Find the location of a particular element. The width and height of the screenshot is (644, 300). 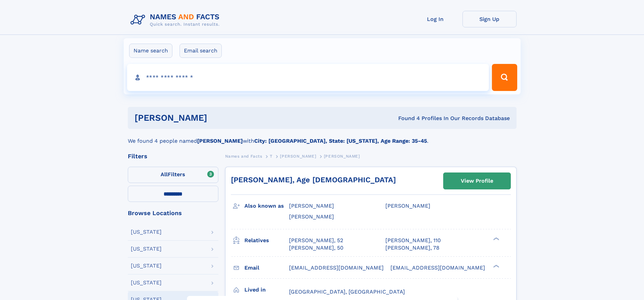

h3: Also known as is located at coordinates (267, 206).